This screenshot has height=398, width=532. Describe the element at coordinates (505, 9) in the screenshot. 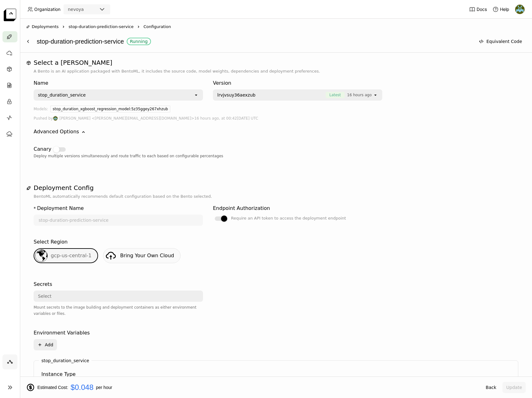

I see `span: Help` at that location.